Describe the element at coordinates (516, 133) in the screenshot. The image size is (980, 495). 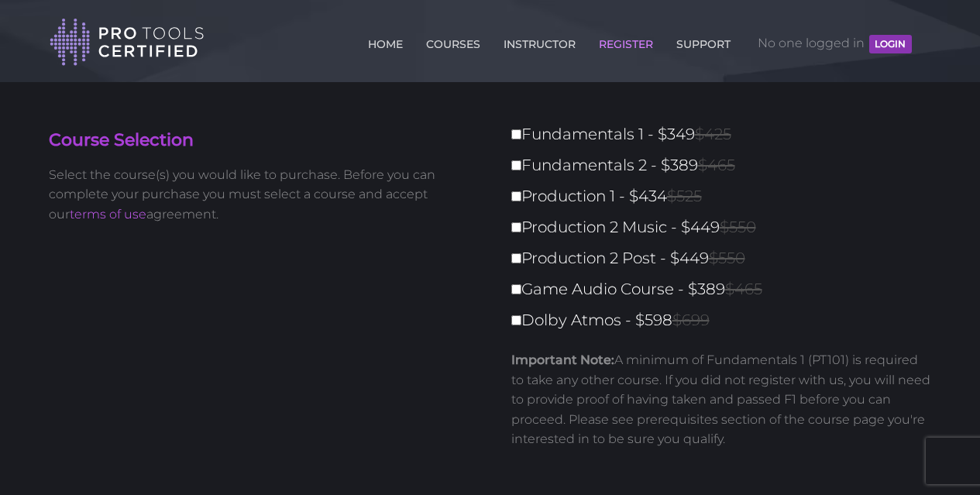
I see `input: Fundamentals 1 - $349$425` at that location.